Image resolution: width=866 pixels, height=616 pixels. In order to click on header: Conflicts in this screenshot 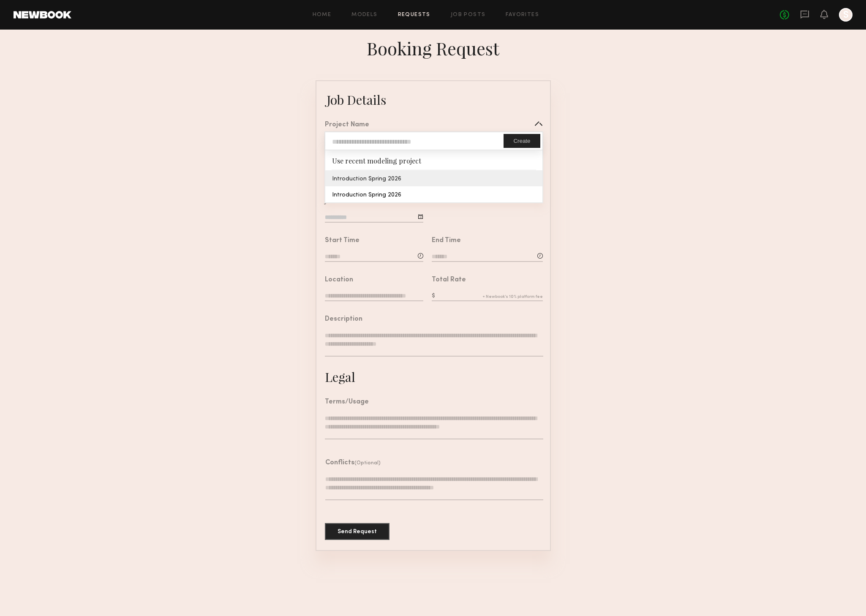, I will do `click(353, 463)`.